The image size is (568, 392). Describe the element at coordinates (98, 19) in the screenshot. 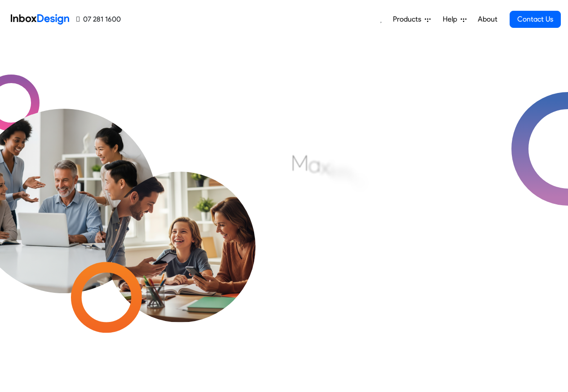

I see `a: 07 281 1600` at that location.